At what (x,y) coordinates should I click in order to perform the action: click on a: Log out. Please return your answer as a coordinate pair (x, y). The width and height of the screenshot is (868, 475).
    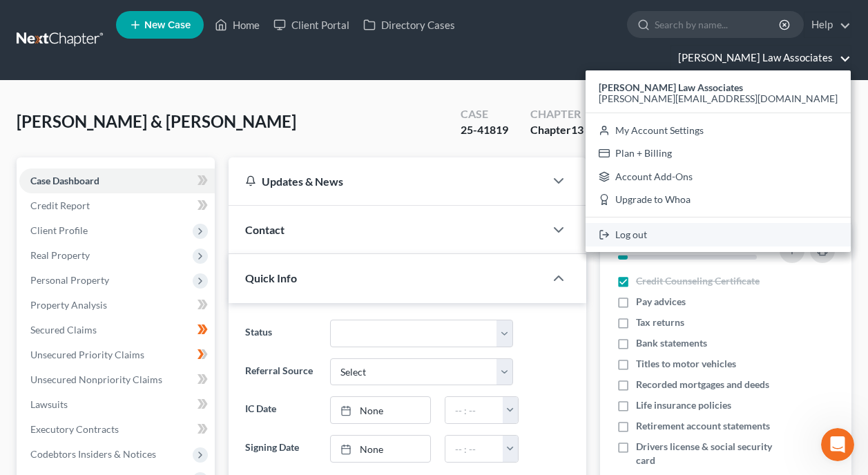
    Looking at the image, I should click on (719, 235).